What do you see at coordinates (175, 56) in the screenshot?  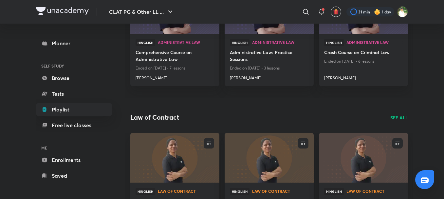 I see `a: Comprehensive Course on Administrative Law` at bounding box center [175, 56].